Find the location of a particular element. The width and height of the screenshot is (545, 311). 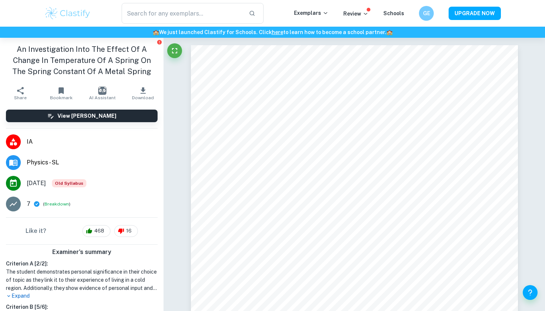

img: Clastify logo is located at coordinates (67, 13).